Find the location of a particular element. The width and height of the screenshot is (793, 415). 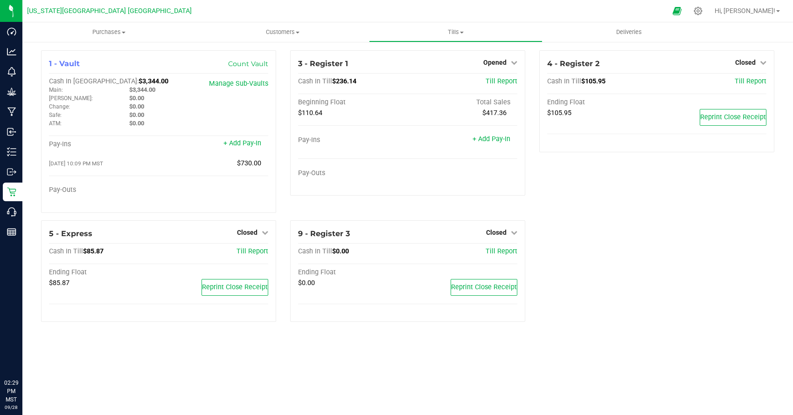

span: $236.14 is located at coordinates (344, 81).